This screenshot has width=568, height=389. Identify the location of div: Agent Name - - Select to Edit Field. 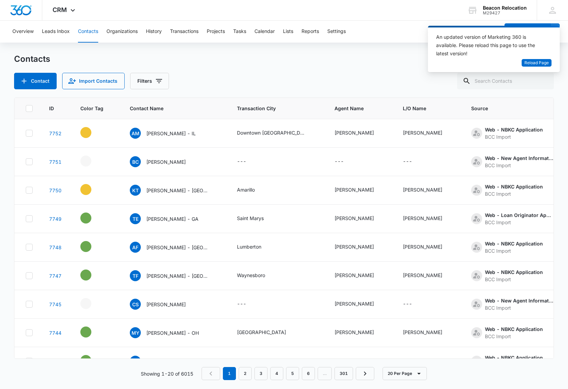
(345, 162).